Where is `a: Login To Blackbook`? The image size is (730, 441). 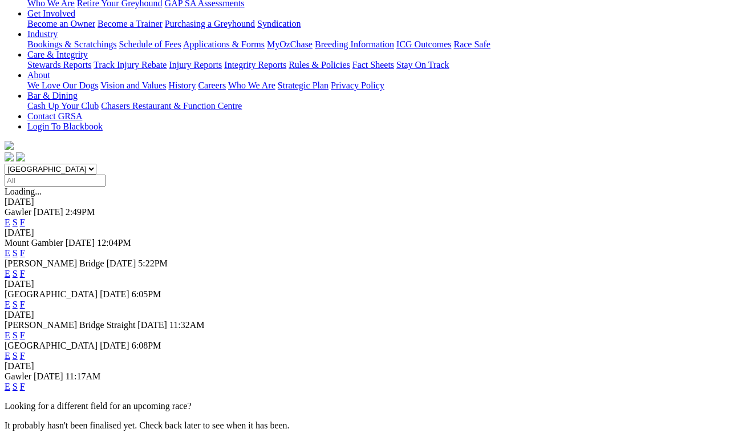
a: Login To Blackbook is located at coordinates (65, 126).